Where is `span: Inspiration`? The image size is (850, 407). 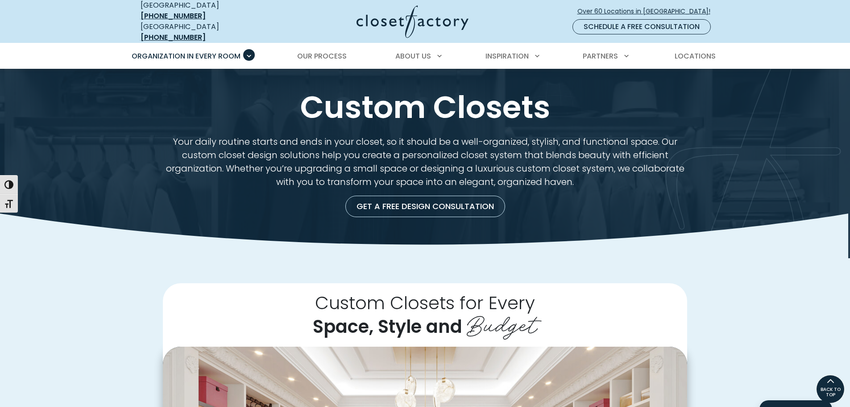 span: Inspiration is located at coordinates (507, 56).